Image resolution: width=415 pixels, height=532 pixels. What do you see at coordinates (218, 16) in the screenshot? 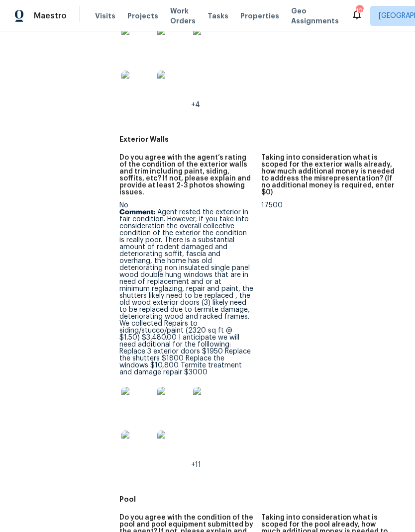
I see `span: Tasks` at bounding box center [218, 16].